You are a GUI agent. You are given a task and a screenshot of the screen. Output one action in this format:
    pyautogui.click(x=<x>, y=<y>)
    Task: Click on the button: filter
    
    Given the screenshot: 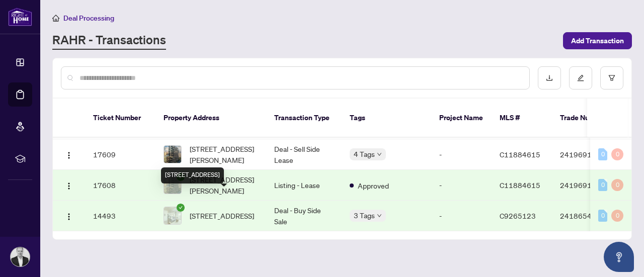 What is the action you would take?
    pyautogui.click(x=612, y=78)
    